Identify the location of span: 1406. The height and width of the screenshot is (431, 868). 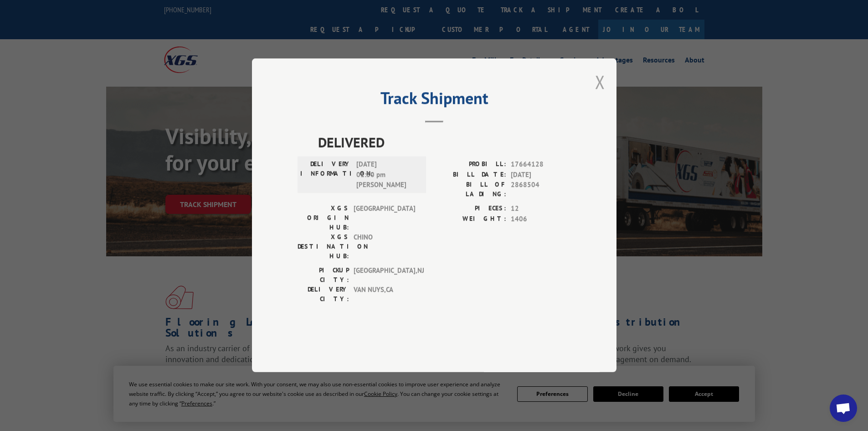
(541, 219).